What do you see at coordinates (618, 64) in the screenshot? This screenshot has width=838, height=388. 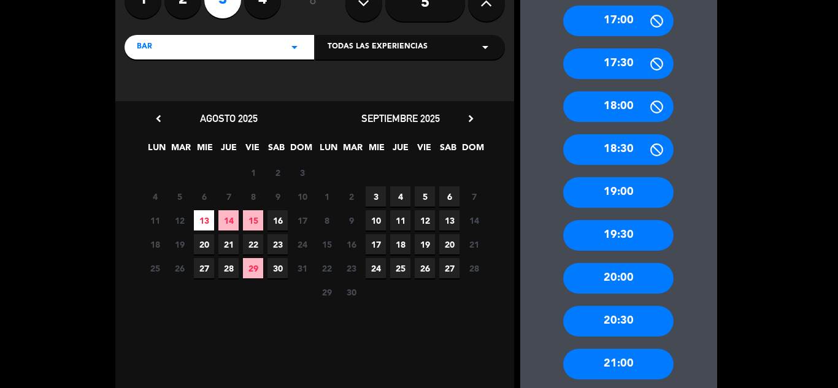 I see `div: 17:30` at bounding box center [618, 64].